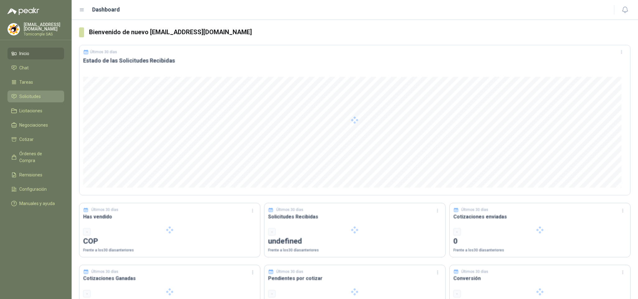  Describe the element at coordinates (36, 175) in the screenshot. I see `a: Remisiones` at that location.